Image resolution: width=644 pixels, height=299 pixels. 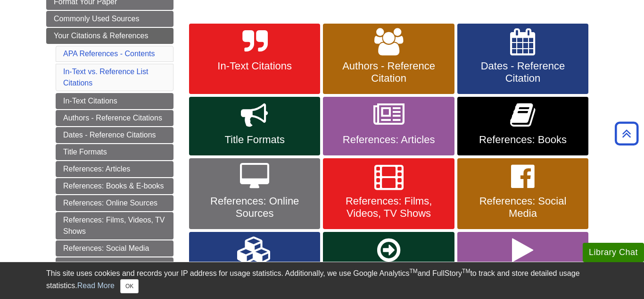 I want to click on span: References: Online Sources, so click(x=254, y=207).